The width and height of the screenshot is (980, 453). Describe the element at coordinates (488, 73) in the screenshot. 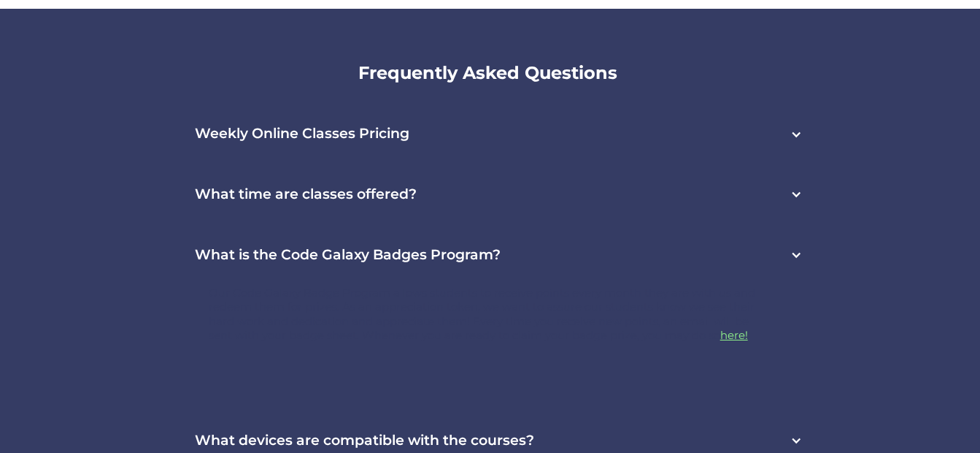

I see `h2: Frequently Asked Questions` at that location.